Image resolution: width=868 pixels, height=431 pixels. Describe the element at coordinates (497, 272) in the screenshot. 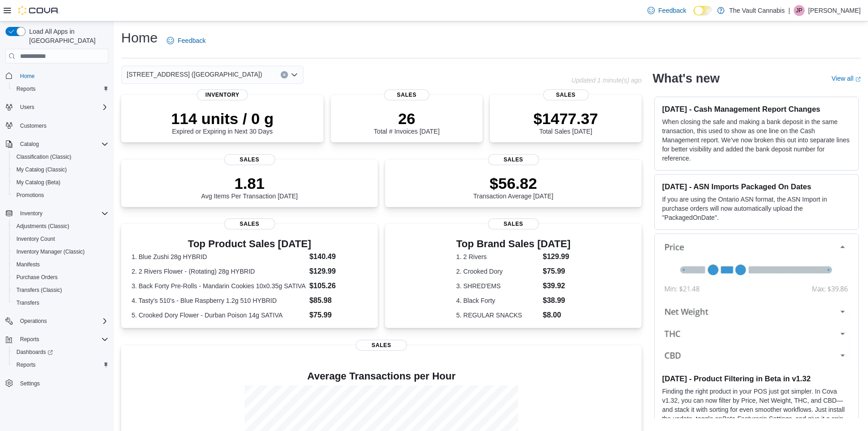

I see `dt: 2. Crooked Dory` at that location.